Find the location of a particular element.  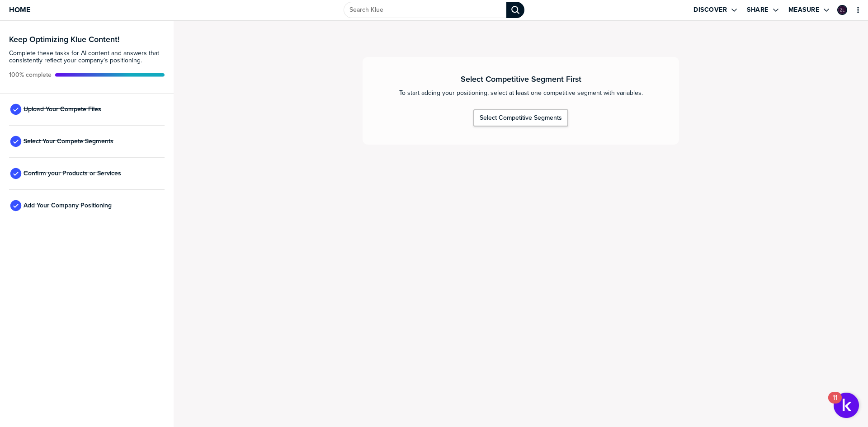

label: Share is located at coordinates (757, 10).